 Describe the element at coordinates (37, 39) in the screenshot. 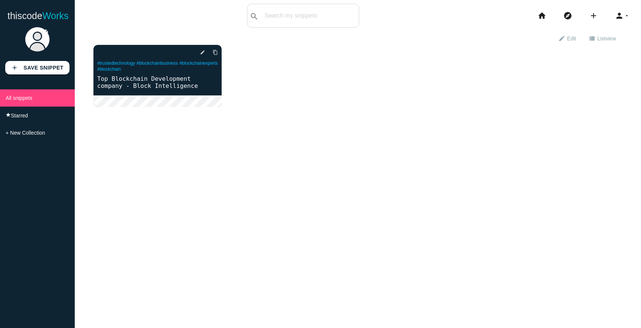

I see `img: user.png` at that location.